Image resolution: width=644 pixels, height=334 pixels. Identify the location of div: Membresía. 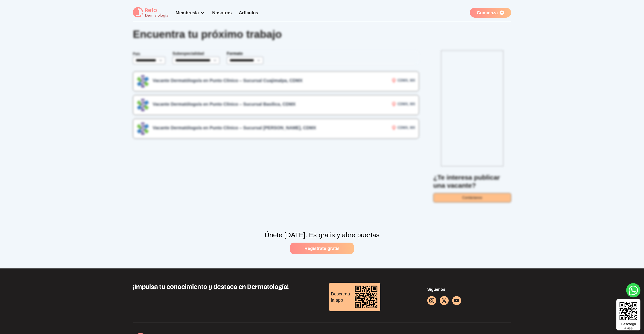
(190, 13).